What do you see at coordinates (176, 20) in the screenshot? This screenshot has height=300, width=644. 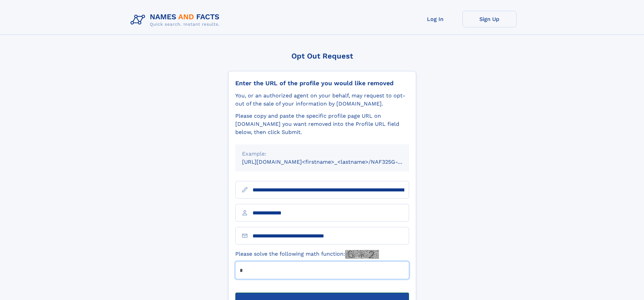 I see `img: Logo Names and Facts` at bounding box center [176, 20].